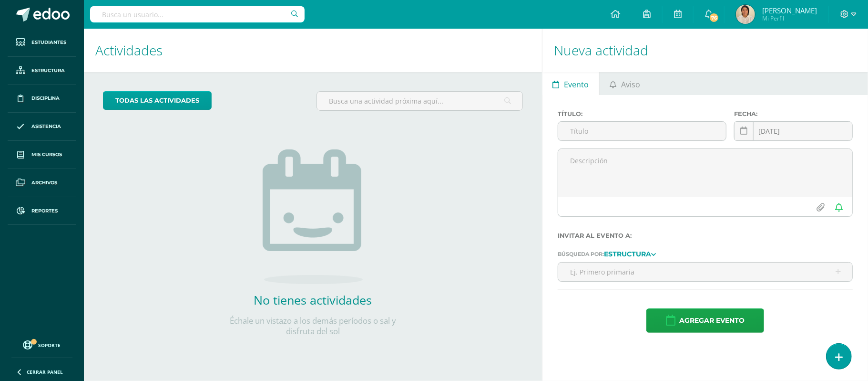 The width and height of the screenshot is (868, 381). I want to click on a: Asistencia, so click(42, 127).